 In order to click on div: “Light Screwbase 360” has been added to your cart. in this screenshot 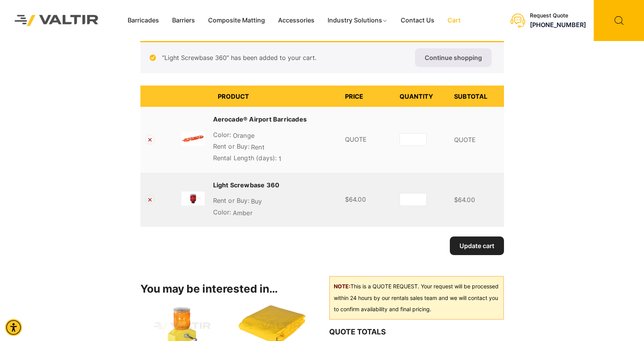, I will do `click(322, 57)`.